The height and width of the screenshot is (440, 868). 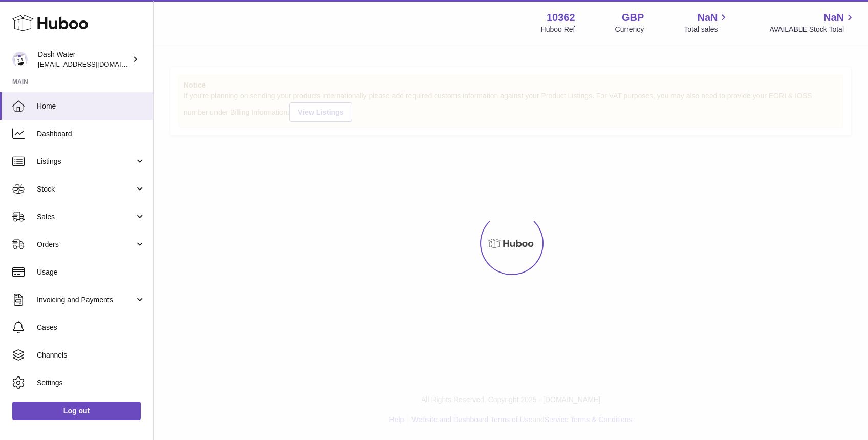 What do you see at coordinates (630, 29) in the screenshot?
I see `div: Currency` at bounding box center [630, 29].